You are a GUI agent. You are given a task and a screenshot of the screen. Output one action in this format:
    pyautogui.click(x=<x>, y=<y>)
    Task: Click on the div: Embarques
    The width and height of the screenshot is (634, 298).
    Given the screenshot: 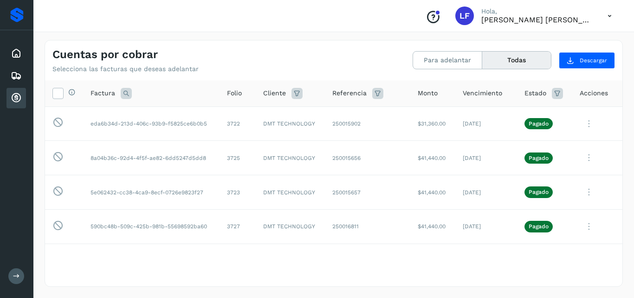 What is the action you would take?
    pyautogui.click(x=16, y=76)
    